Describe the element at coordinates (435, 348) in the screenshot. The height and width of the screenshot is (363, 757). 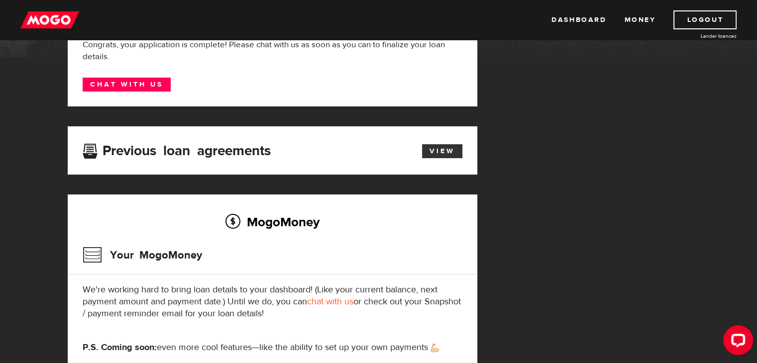
I see `img: strong arm emoji` at that location.